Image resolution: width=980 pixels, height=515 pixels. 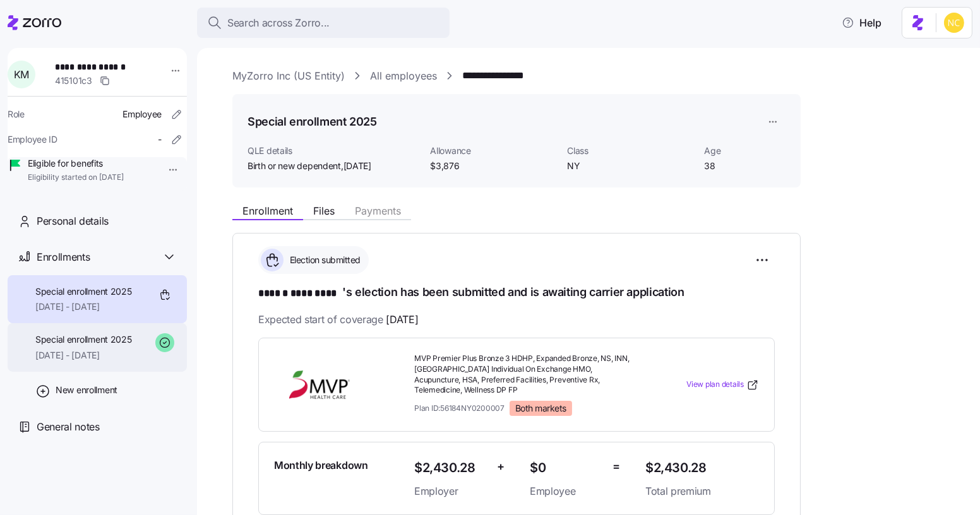 What do you see at coordinates (320, 465) in the screenshot?
I see `span: Monthly breakdown` at bounding box center [320, 465].